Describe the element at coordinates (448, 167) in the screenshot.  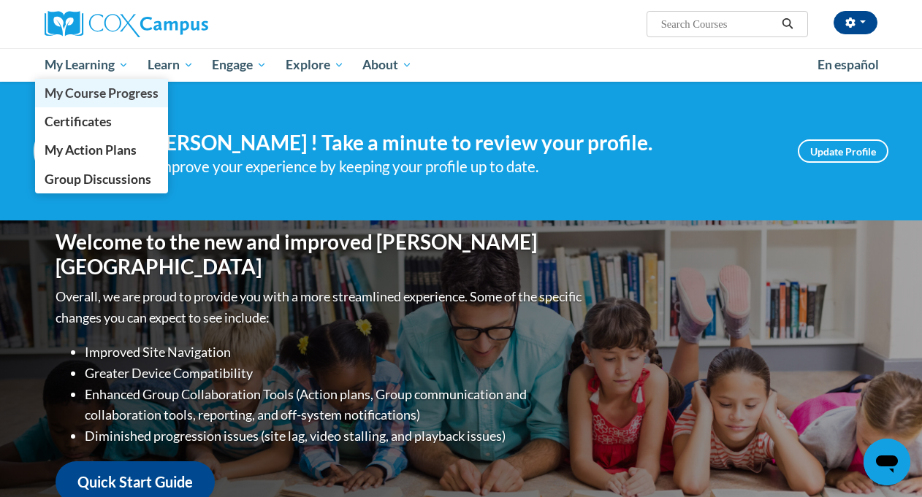
I see `div: Help improve your experience by keeping your profile up to date.` at that location.